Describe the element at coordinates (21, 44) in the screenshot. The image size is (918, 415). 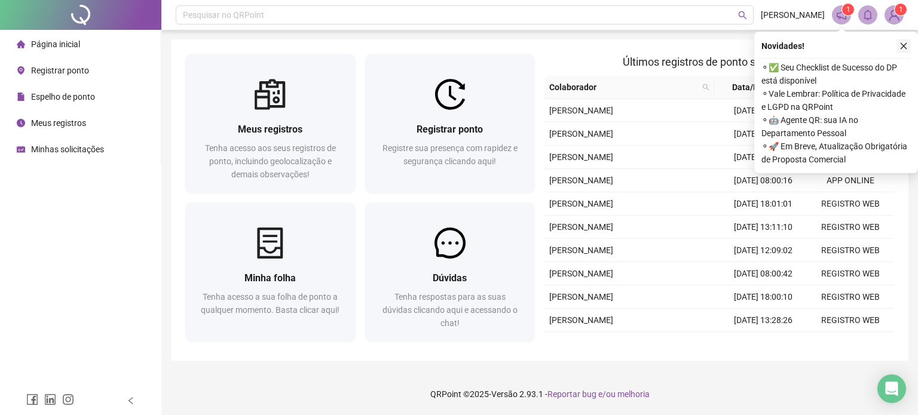
I see `span: home` at that location.